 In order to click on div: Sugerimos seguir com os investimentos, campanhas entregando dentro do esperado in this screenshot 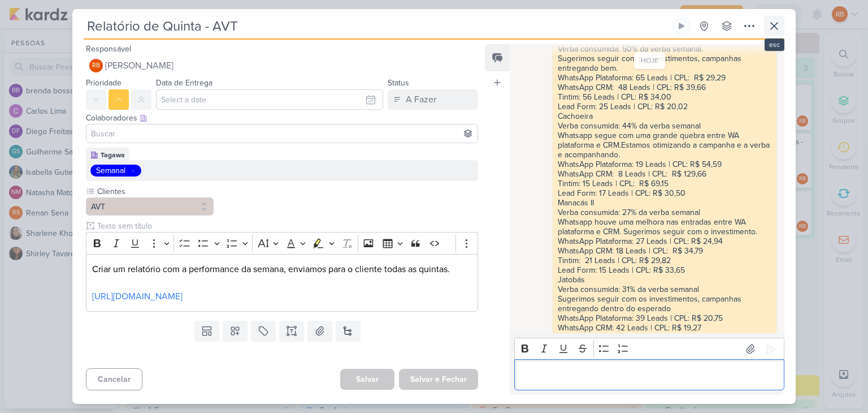, I will do `click(665, 304)`.